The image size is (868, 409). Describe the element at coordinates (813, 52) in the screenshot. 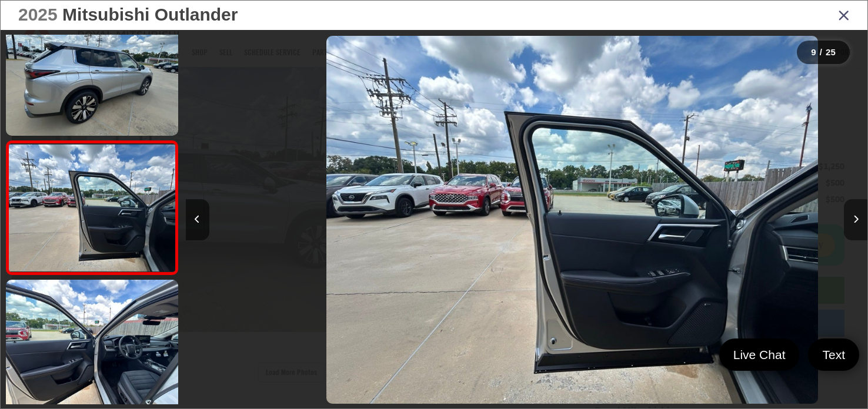

I see `span: 9` at that location.